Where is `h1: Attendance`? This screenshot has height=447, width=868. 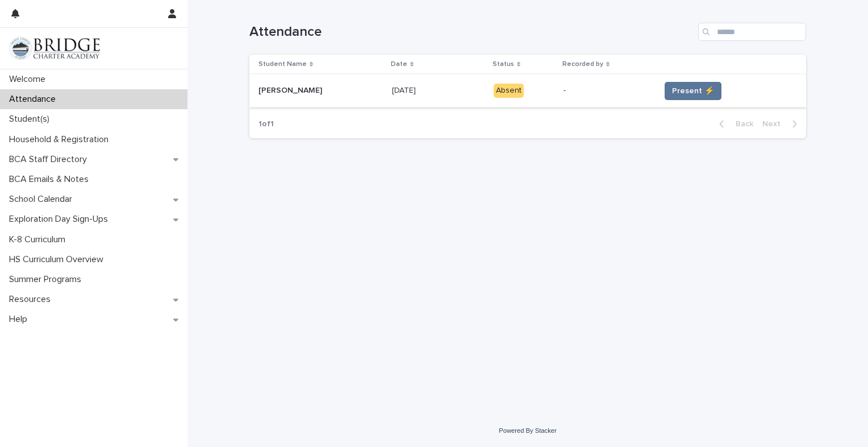
h1: Attendance is located at coordinates (471, 32).